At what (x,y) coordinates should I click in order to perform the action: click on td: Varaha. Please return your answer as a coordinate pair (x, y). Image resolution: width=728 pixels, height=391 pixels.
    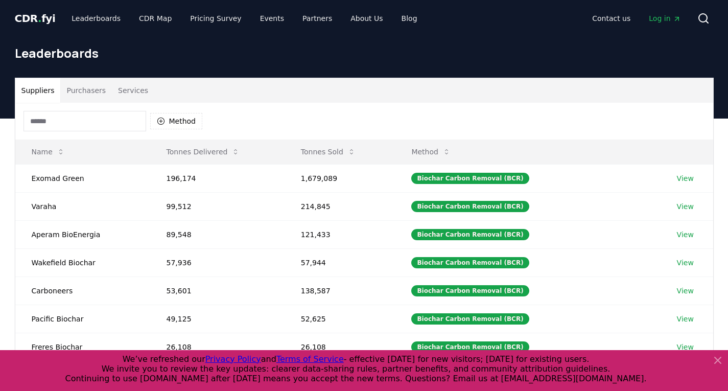
    Looking at the image, I should click on (83, 206).